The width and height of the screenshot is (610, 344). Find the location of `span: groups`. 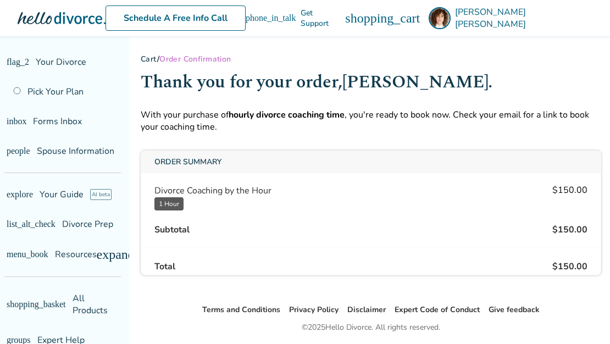

span: groups is located at coordinates (11, 328).